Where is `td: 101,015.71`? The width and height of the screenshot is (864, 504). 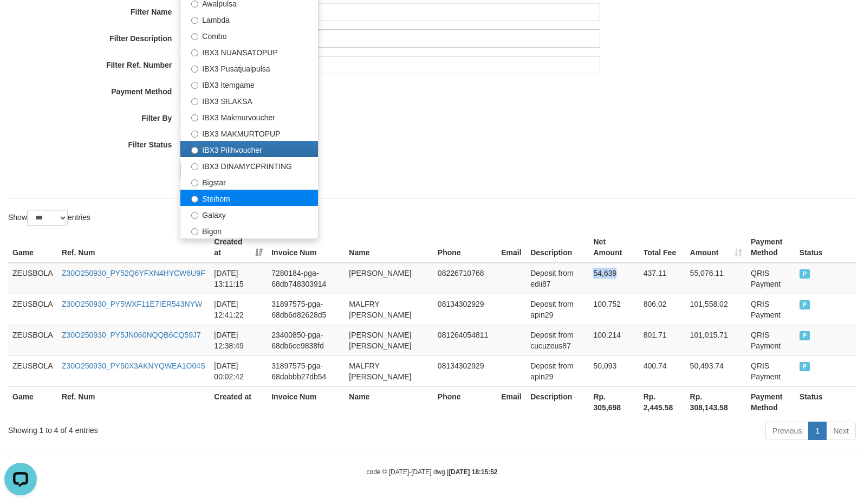 td: 101,015.71 is located at coordinates (716, 339).